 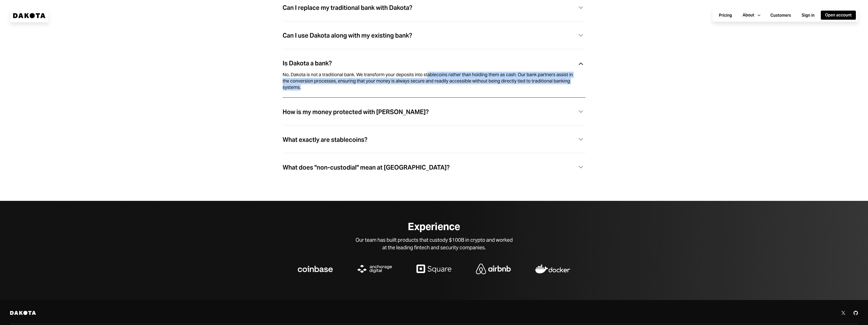 What do you see at coordinates (347, 8) in the screenshot?
I see `div: Can I replace my traditional bank with Dakota?` at bounding box center [347, 8].